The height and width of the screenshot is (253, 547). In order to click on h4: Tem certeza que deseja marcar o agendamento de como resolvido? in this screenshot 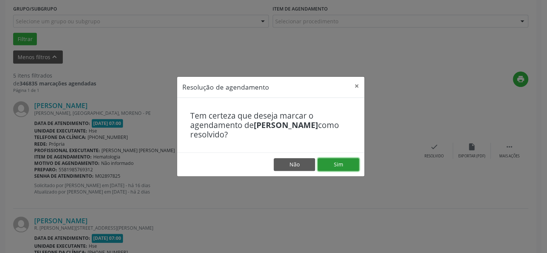, I will do `click(271, 125)`.